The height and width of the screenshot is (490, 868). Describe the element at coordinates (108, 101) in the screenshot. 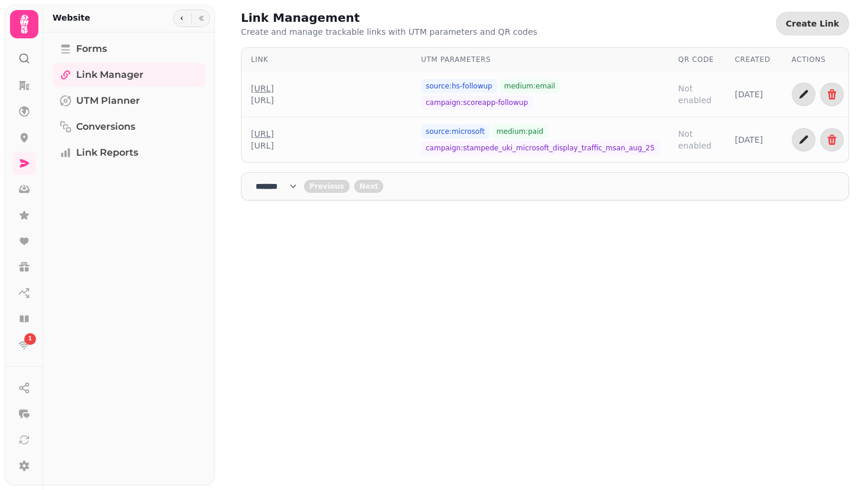

I see `span: UTM Planner` at that location.